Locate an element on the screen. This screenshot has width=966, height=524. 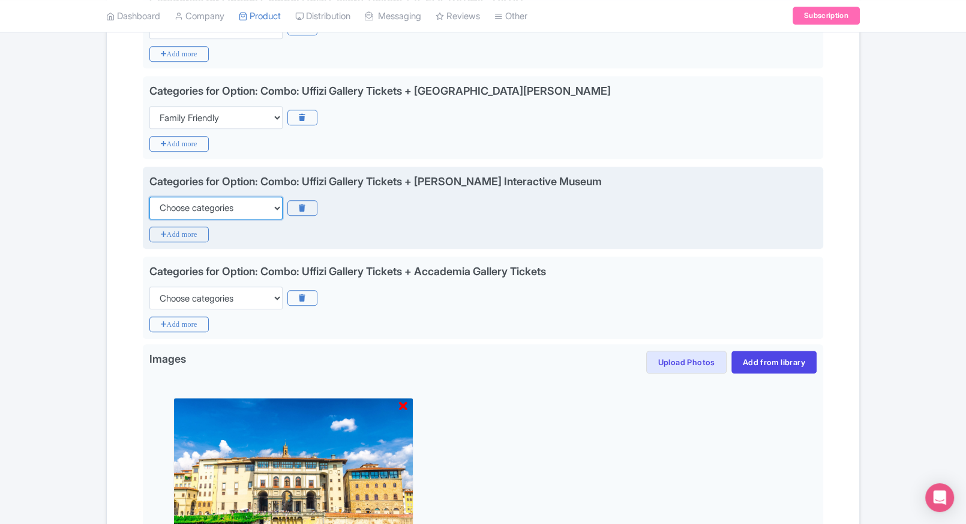
a: Subscription is located at coordinates (826, 16).